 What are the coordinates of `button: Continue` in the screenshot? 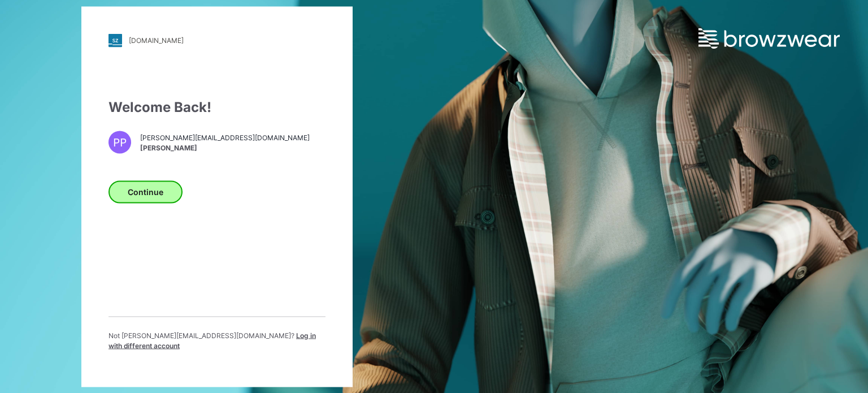 It's located at (145, 192).